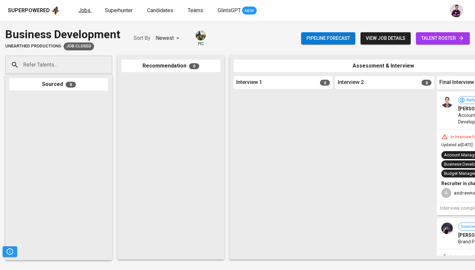  What do you see at coordinates (34, 11) in the screenshot?
I see `a: Superpoweredapp logo` at bounding box center [34, 11].